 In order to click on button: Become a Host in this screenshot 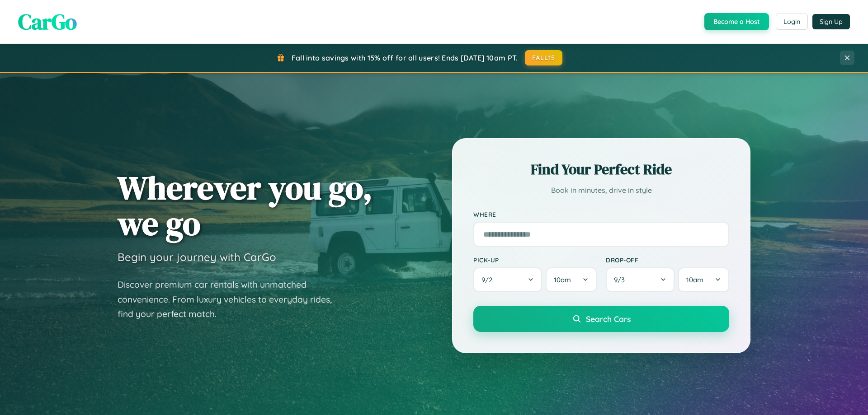, I will do `click(736, 22)`.